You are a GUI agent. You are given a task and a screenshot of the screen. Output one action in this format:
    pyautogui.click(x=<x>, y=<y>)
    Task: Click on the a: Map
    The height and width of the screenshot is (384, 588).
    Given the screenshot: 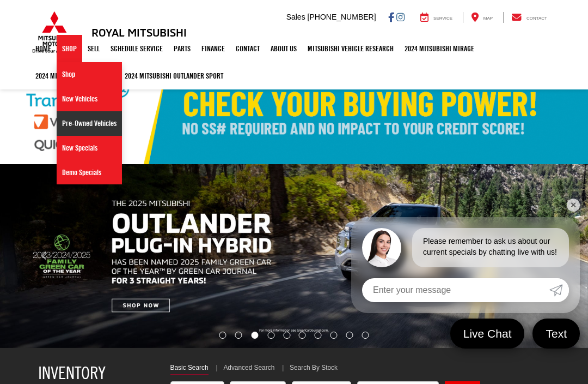 What is the action you would take?
    pyautogui.click(x=482, y=17)
    